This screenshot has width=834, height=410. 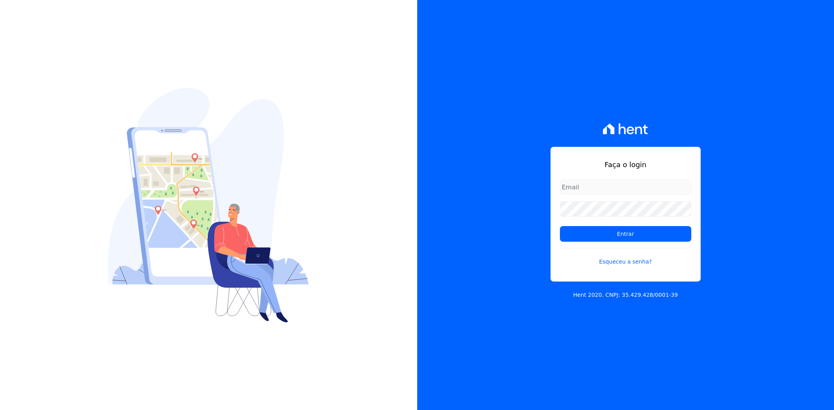 What do you see at coordinates (625, 187) in the screenshot?
I see `input: Email` at bounding box center [625, 187].